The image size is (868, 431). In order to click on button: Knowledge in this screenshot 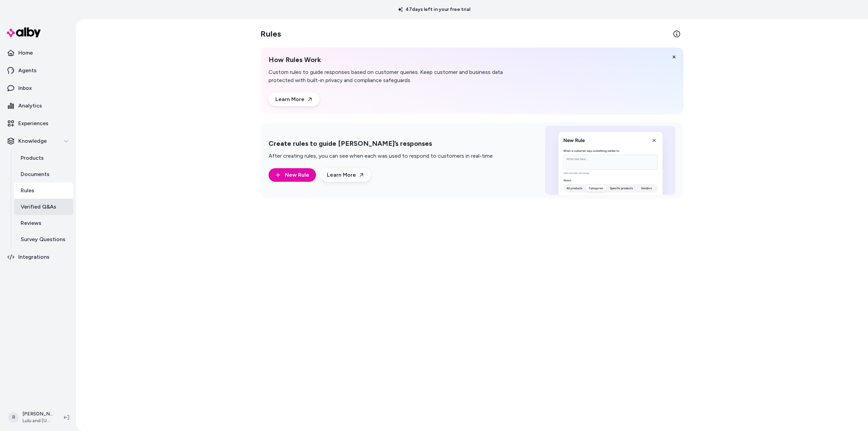, I will do `click(38, 141)`.